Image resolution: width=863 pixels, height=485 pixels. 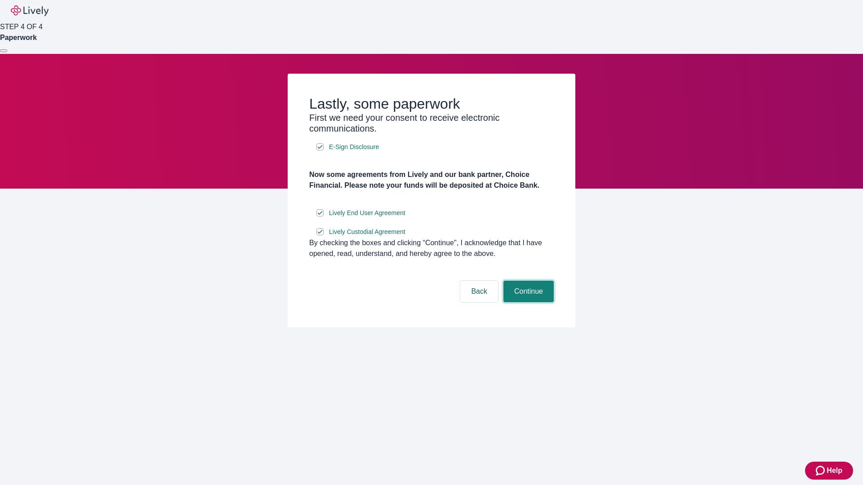 I want to click on span: Lively End User Agreement, so click(x=367, y=213).